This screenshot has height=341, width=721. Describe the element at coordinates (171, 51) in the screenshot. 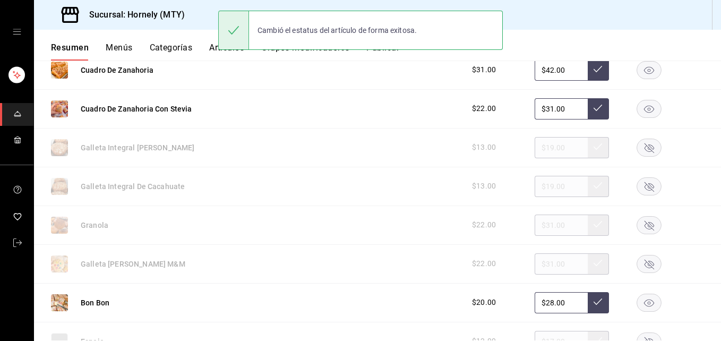

I see `button: Categorías` at that location.